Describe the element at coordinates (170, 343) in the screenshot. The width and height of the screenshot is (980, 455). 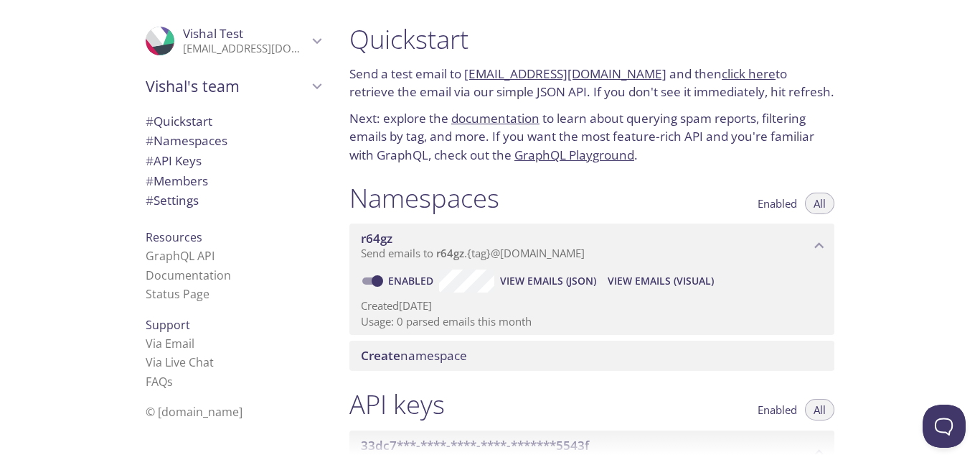
I see `a: Via Email` at that location.